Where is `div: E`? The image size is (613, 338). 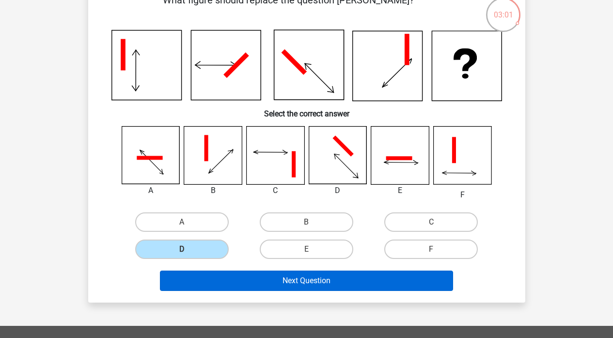 div: E is located at coordinates (400, 190).